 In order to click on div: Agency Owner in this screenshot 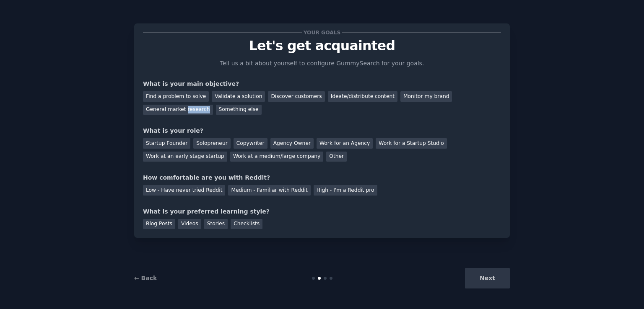, I will do `click(292, 143)`.